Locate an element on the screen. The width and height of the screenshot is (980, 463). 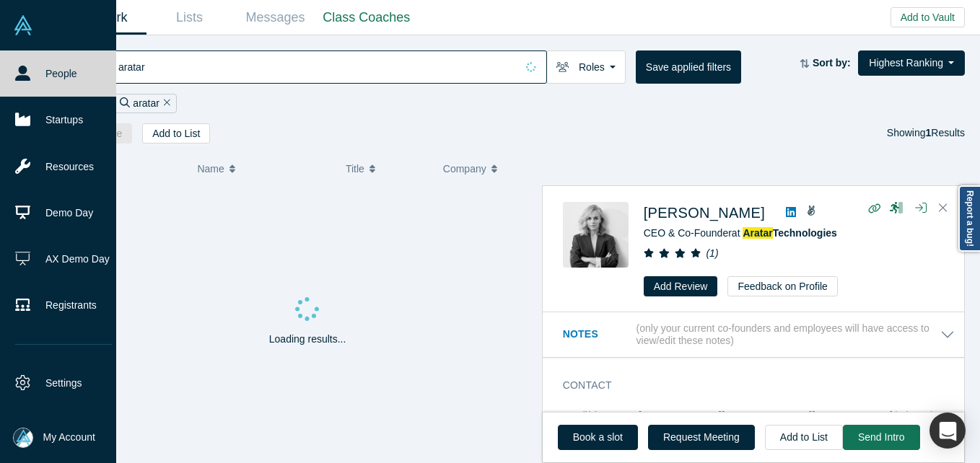
p: Loading results... is located at coordinates (307, 339).